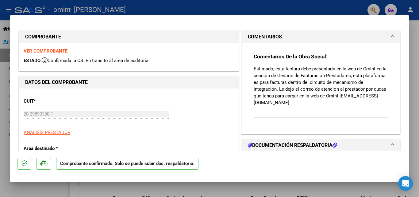 The width and height of the screenshot is (419, 197). Describe the element at coordinates (127, 164) in the screenshot. I see `p: Comprobante confirmado. Sólo se puede subir doc. respaldatoria.` at that location.